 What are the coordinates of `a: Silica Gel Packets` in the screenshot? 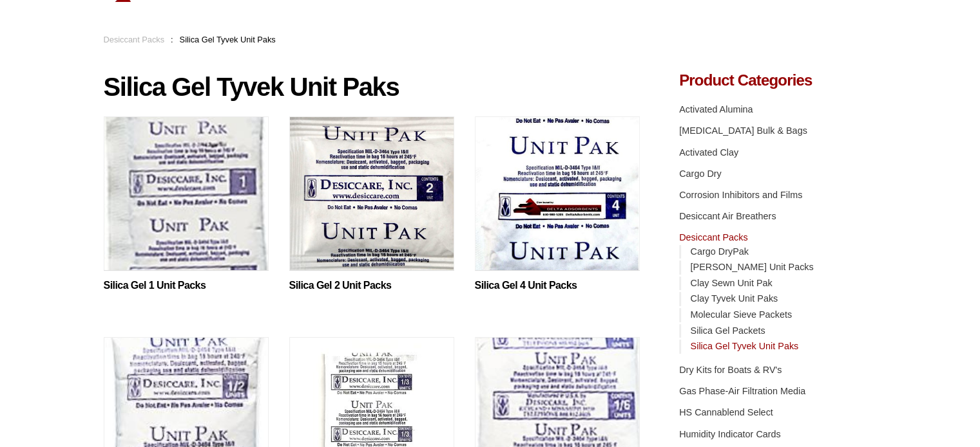 It's located at (728, 331).